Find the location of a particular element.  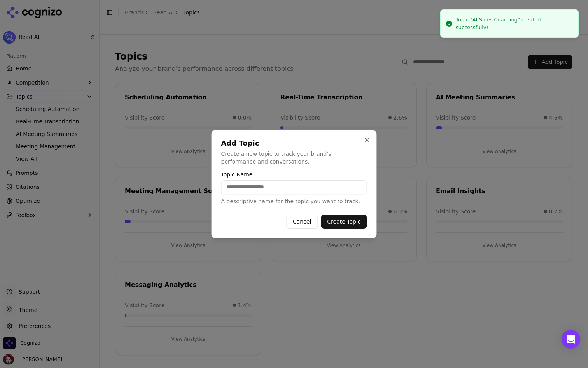

button: Create Topic is located at coordinates (344, 222).